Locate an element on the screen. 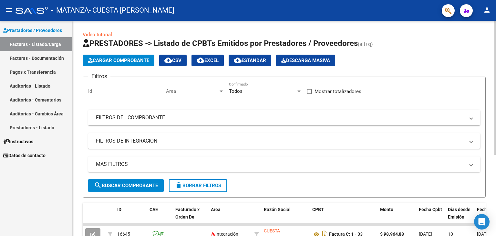 The width and height of the screenshot is (496, 236). span: Prestadores / Proveedores is located at coordinates (33, 30).